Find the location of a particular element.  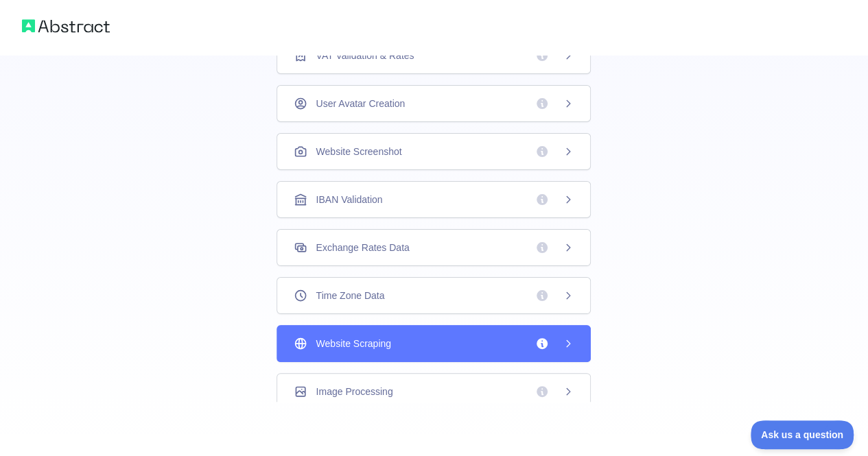

span: Exchange Rates Data is located at coordinates (363, 247).